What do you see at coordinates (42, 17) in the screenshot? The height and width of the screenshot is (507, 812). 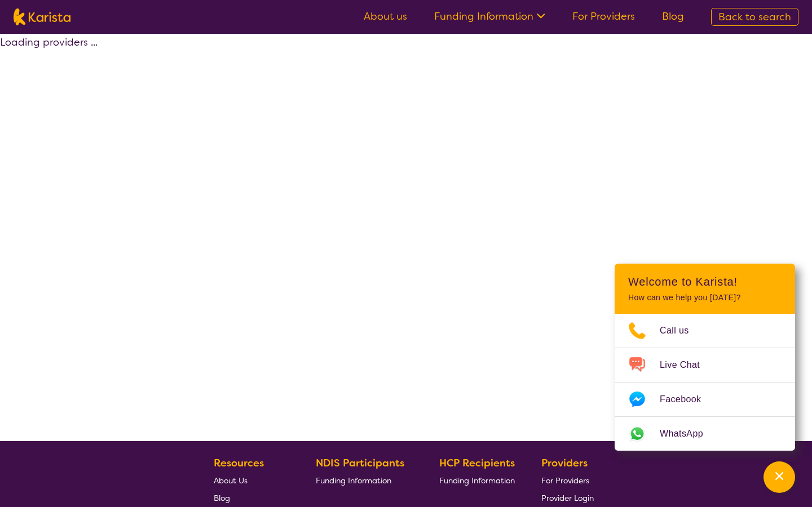 I see `img: Karista logo` at bounding box center [42, 17].